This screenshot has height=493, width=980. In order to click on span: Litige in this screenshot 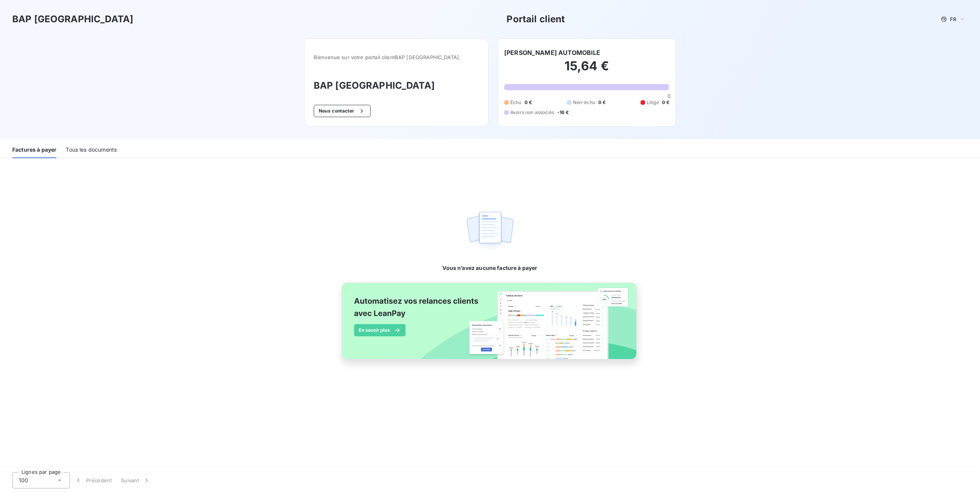, I will do `click(653, 102)`.